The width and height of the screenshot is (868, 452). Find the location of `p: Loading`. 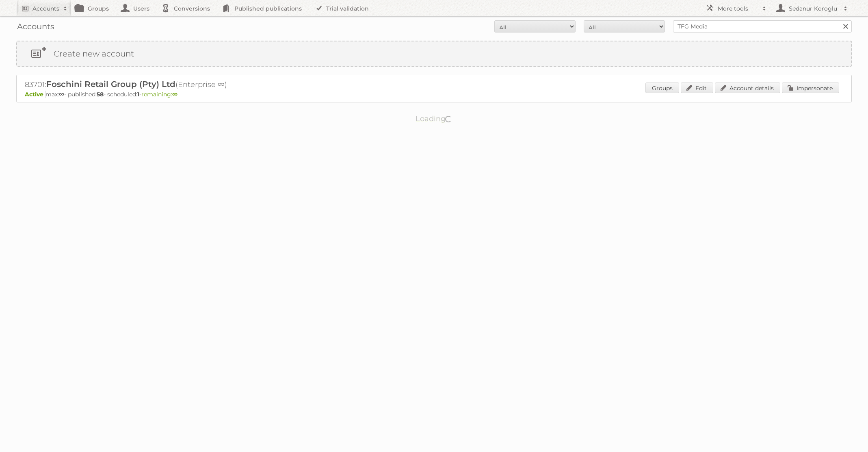

p: Loading is located at coordinates (434, 119).